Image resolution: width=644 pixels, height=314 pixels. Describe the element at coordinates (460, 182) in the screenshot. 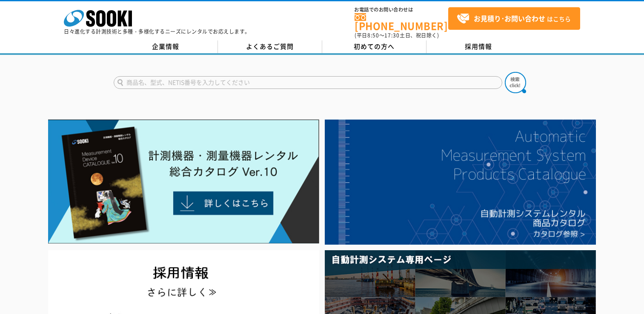

I see `img: 自動計測システムカタログ` at that location.